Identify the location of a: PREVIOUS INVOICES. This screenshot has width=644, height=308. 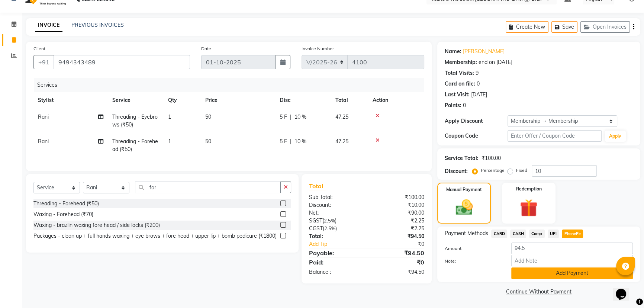
(98, 25).